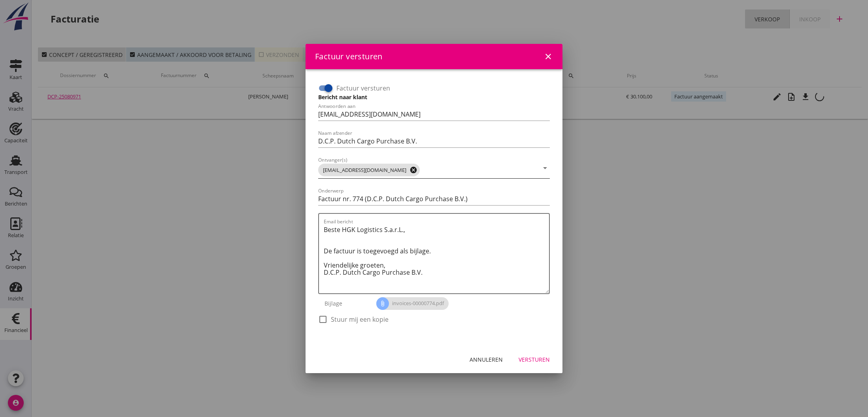 The height and width of the screenshot is (417, 868). I want to click on div: Factuur versturen, so click(349, 57).